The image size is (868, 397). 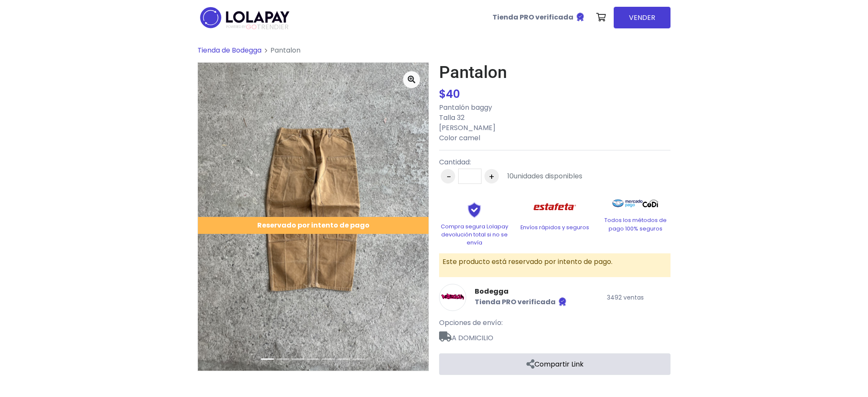 What do you see at coordinates (471, 322) in the screenshot?
I see `span: Opciones de envío:` at bounding box center [471, 322].